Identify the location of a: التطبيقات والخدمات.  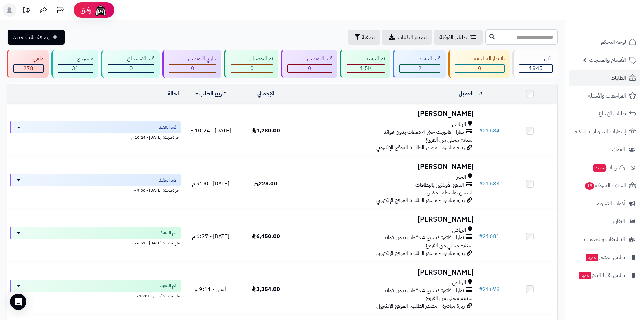
(604, 239).